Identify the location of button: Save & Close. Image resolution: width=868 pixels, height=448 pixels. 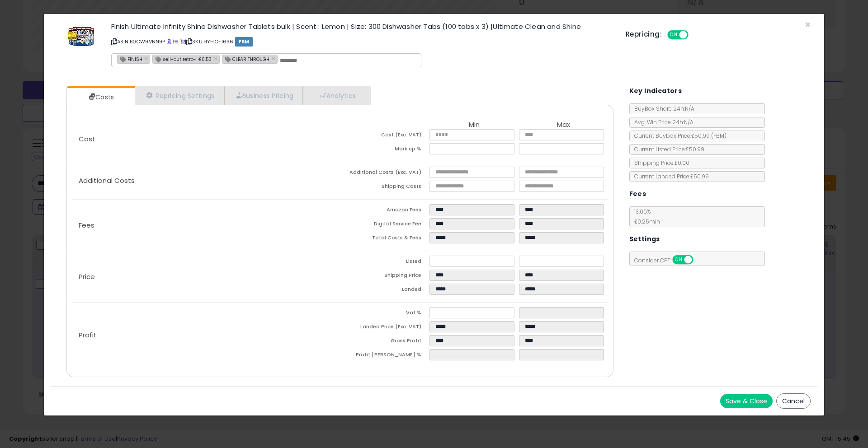
(746, 401).